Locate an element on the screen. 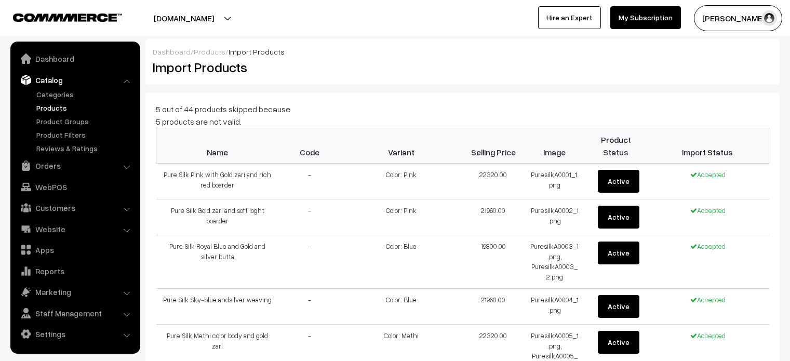  a: COMMMERCE is located at coordinates (58, 17).